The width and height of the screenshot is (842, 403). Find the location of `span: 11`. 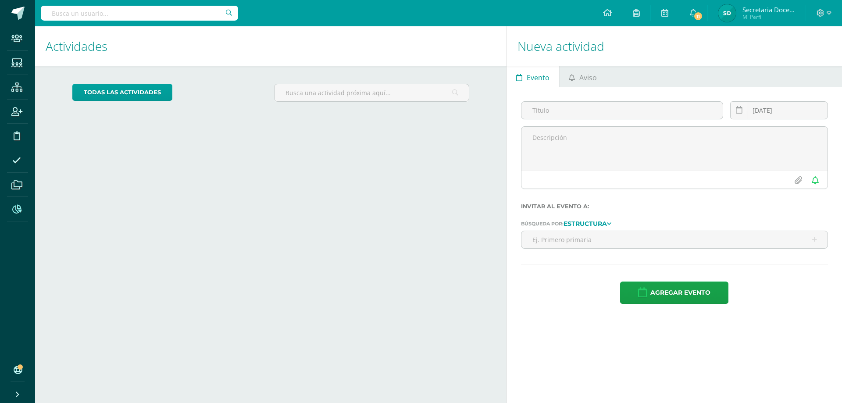

span: 11 is located at coordinates (698, 16).